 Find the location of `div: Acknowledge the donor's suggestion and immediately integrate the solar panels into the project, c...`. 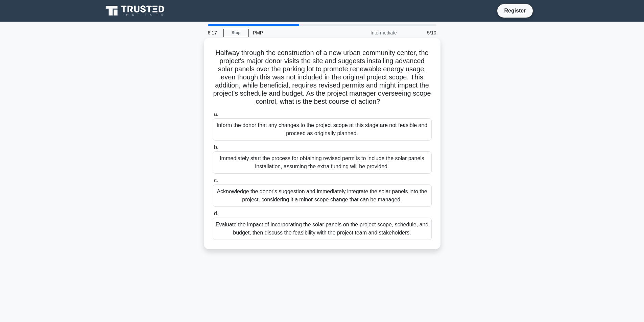

div: Acknowledge the donor's suggestion and immediately integrate the solar panels into the project, c... is located at coordinates (322, 196).